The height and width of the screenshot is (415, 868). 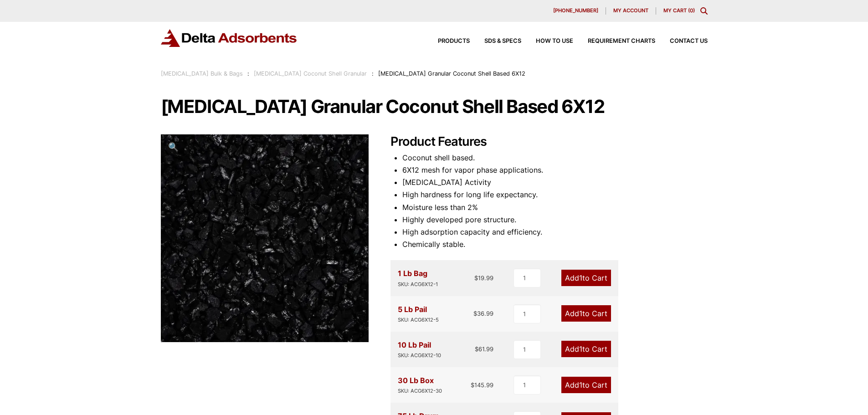 What do you see at coordinates (555, 41) in the screenshot?
I see `span: How to Use` at bounding box center [555, 41].